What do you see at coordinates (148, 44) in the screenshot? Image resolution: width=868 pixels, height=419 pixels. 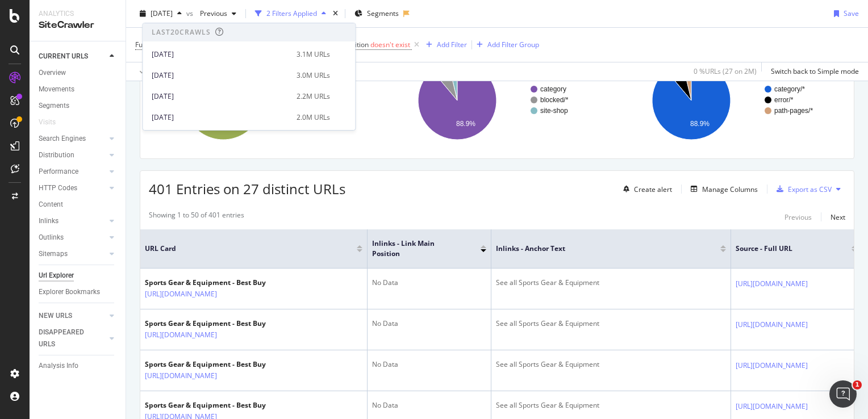 I see `span: Full URL` at bounding box center [148, 44].